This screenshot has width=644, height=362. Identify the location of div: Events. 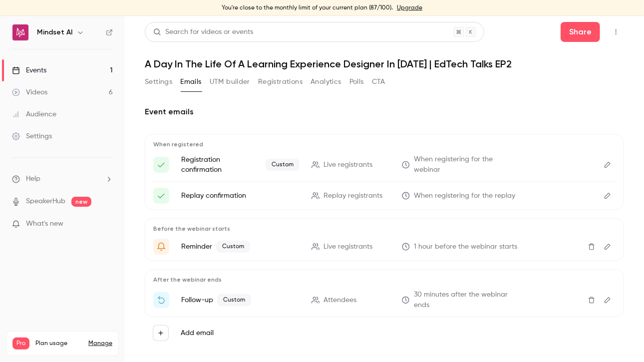
(29, 71).